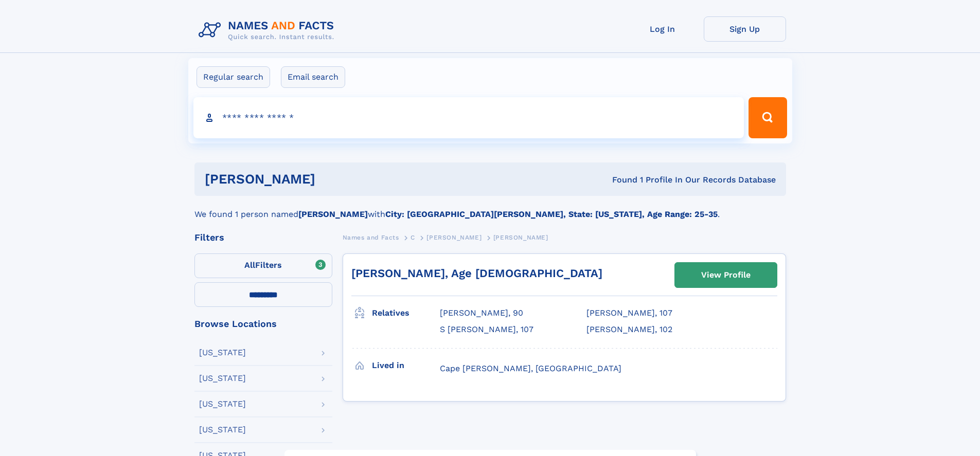 The width and height of the screenshot is (980, 456). What do you see at coordinates (371, 237) in the screenshot?
I see `a: Names and Facts` at bounding box center [371, 237].